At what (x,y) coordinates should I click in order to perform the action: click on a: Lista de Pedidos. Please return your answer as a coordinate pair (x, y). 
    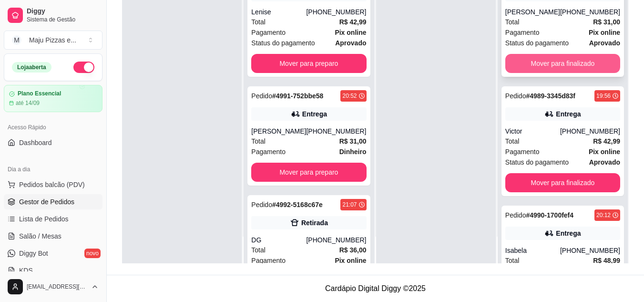
    Looking at the image, I should click on (53, 219).